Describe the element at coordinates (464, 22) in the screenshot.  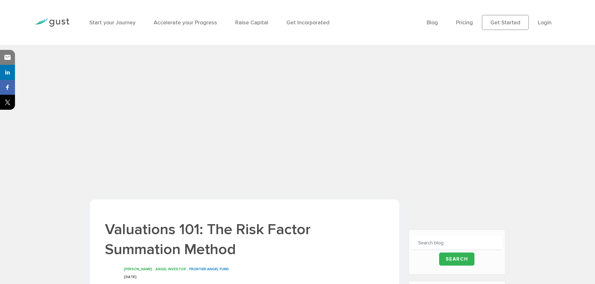
I see `a: Pricing` at that location.